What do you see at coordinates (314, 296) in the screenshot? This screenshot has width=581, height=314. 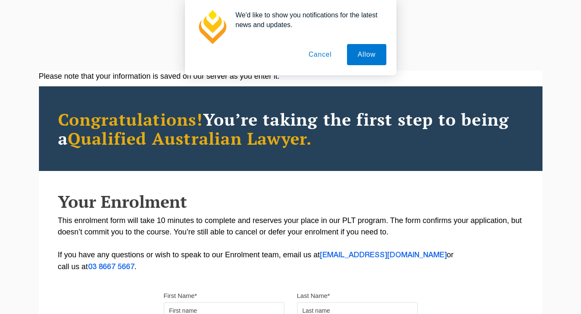 I see `label: Last Name*` at bounding box center [314, 296].